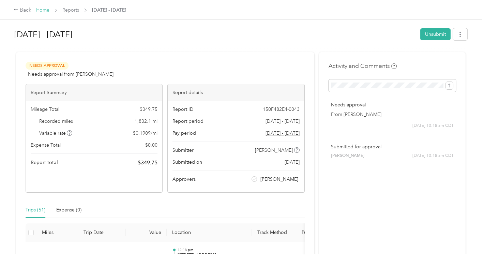 The image size is (485, 266). Describe the element at coordinates (236, 92) in the screenshot. I see `div: Report details` at that location.